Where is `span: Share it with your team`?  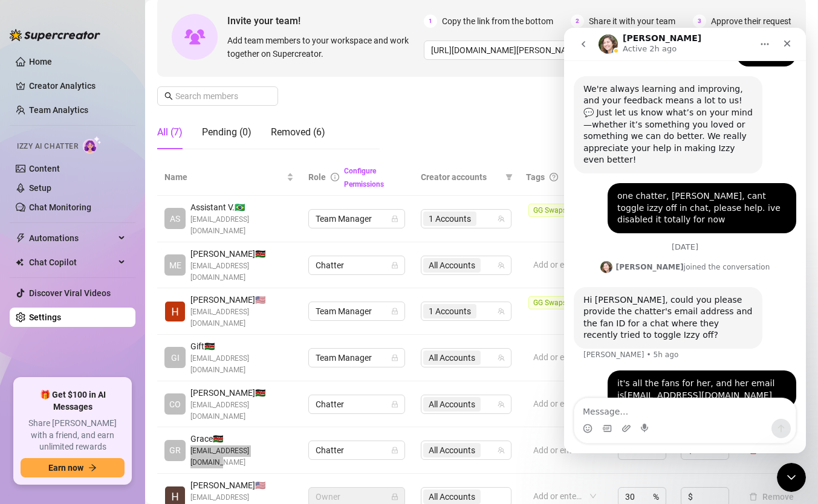 span: Share it with your team is located at coordinates (632, 21).